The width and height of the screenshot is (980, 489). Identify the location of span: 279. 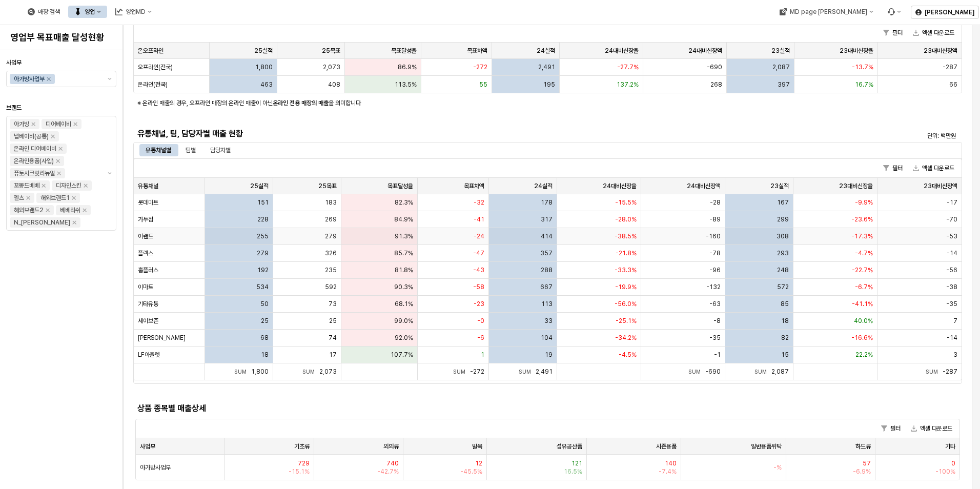
(263, 253).